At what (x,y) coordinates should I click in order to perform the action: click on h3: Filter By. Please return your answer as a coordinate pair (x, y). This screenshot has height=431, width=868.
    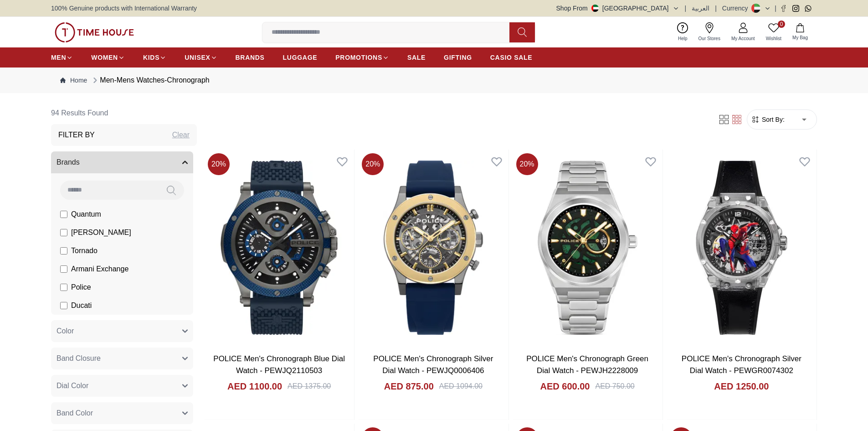
    Looking at the image, I should click on (77, 135).